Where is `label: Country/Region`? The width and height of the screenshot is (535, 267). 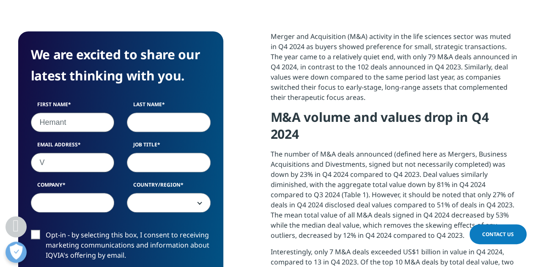
label: Country/Region is located at coordinates (169, 187).